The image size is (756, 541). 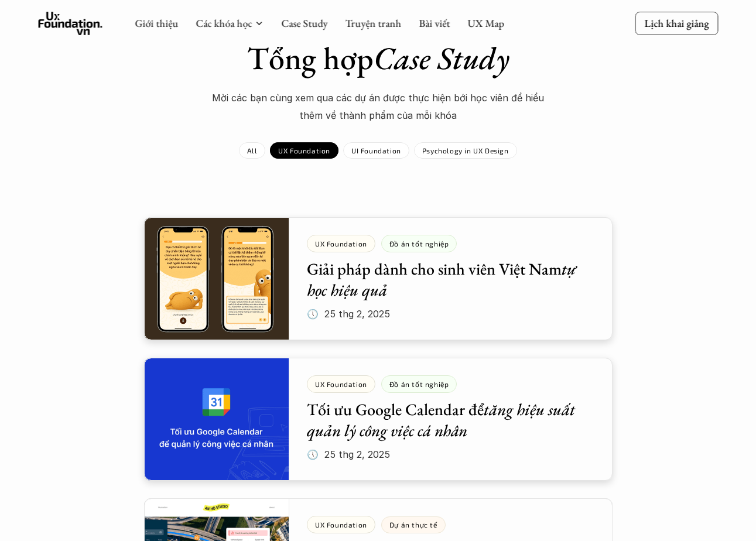 What do you see at coordinates (251, 151) in the screenshot?
I see `p: All` at bounding box center [251, 151].